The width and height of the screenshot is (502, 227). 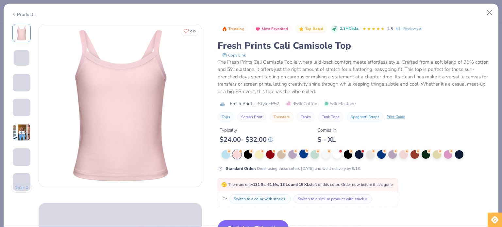 What do you see at coordinates (242, 104) in the screenshot?
I see `span: Fresh Prints` at bounding box center [242, 104].